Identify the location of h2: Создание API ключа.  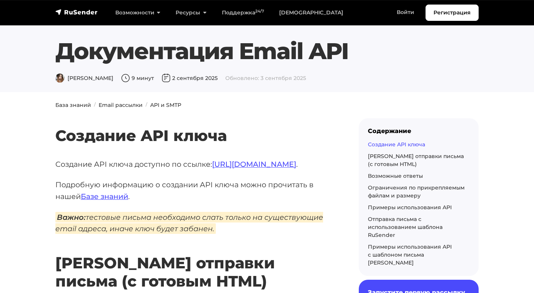
(195, 124).